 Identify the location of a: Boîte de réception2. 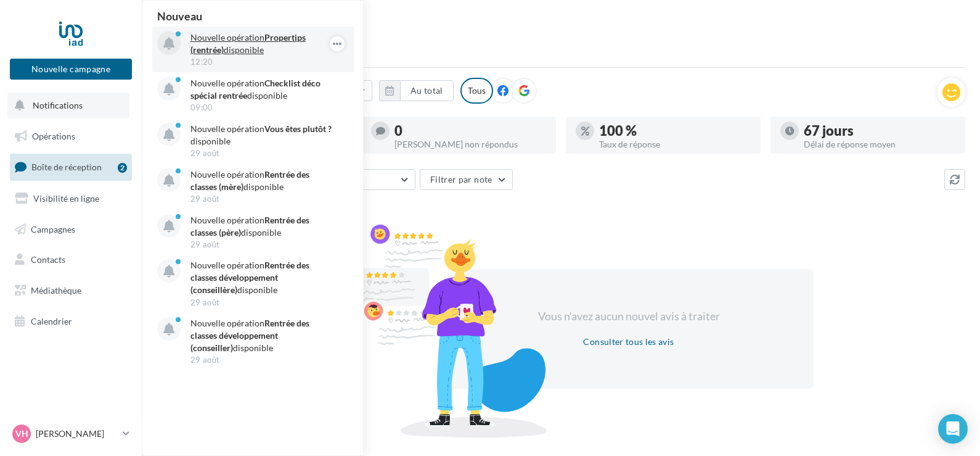
(71, 167).